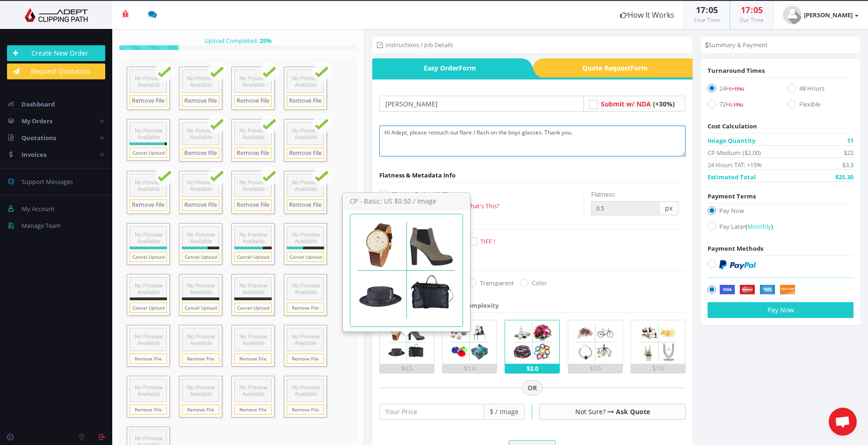 This screenshot has width=868, height=445. I want to click on span: $3.3, so click(848, 165).